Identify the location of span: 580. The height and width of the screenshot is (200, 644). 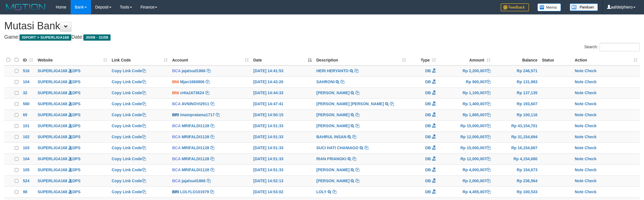
(26, 104).